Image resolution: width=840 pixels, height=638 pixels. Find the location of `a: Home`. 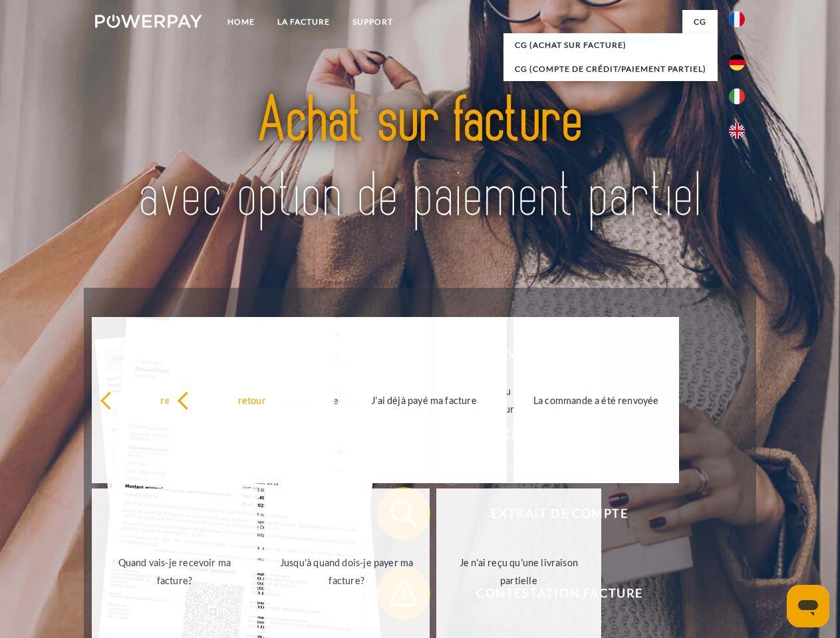

a: Home is located at coordinates (241, 22).